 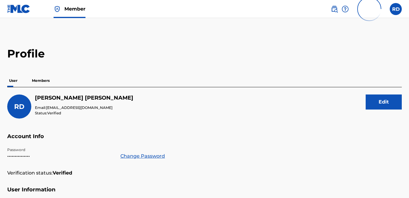 I want to click on h2: Profile, so click(x=204, y=54).